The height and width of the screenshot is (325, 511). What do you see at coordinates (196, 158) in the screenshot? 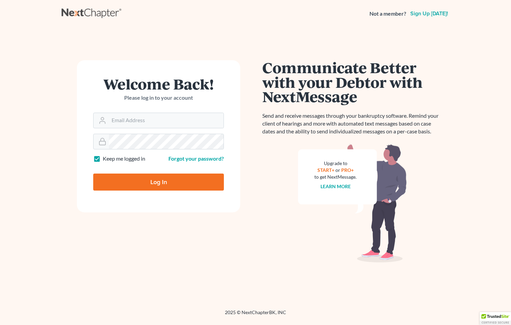
I see `a: Forgot your password?` at bounding box center [196, 158].